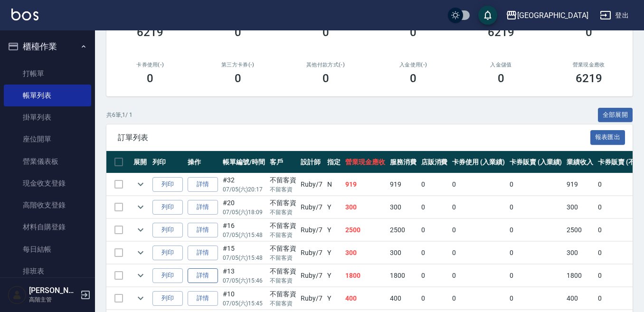 The height and width of the screenshot is (312, 644). What do you see at coordinates (47, 118) in the screenshot?
I see `a: 掛單列表` at bounding box center [47, 118].